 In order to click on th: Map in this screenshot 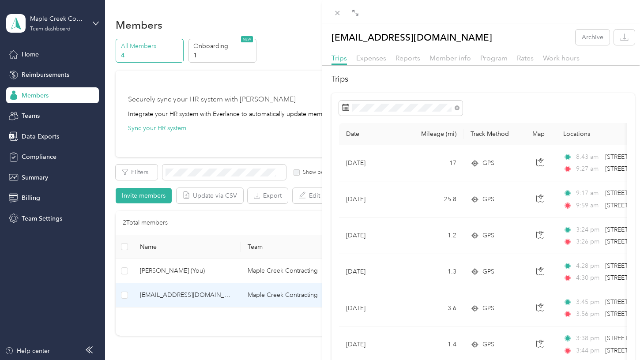, I will do `click(541, 134)`.